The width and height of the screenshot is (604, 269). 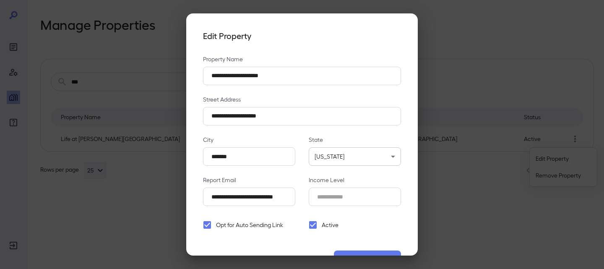 What do you see at coordinates (302, 59) in the screenshot?
I see `p: Property Name` at bounding box center [302, 59].